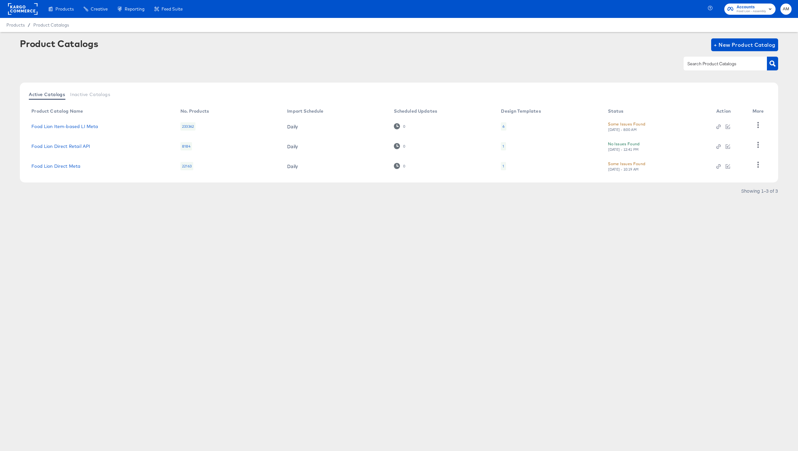 This screenshot has height=451, width=798. I want to click on a: Food Lion Direct Retail API, so click(61, 146).